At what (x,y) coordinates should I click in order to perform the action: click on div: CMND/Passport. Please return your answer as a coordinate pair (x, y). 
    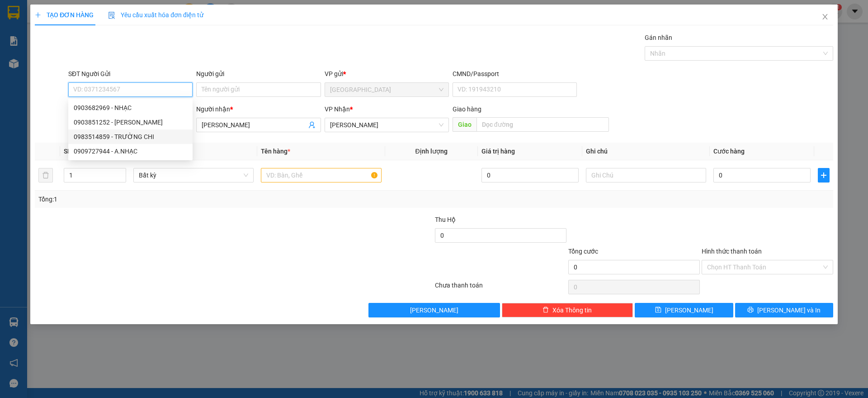
    Looking at the image, I should click on (515, 74).